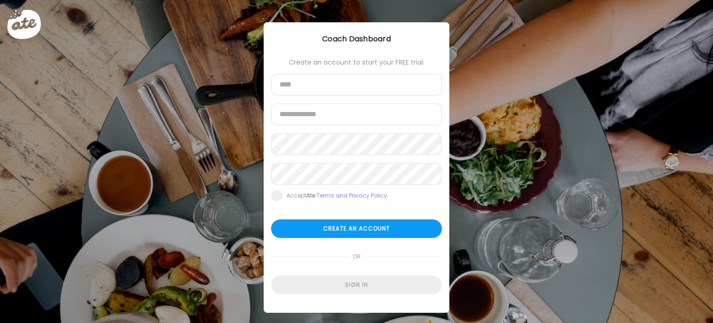  I want to click on div: Create an account to start your FREE trial:, so click(356, 62).